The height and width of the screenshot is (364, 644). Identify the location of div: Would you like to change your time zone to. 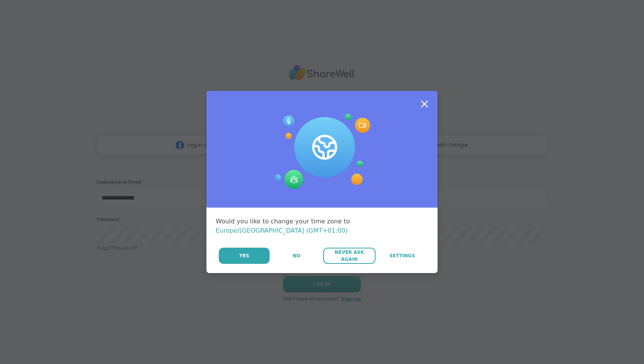
(322, 226).